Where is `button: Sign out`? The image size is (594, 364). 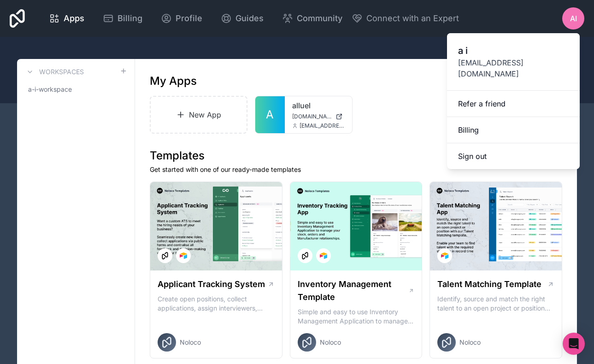
button: Sign out is located at coordinates (513, 156).